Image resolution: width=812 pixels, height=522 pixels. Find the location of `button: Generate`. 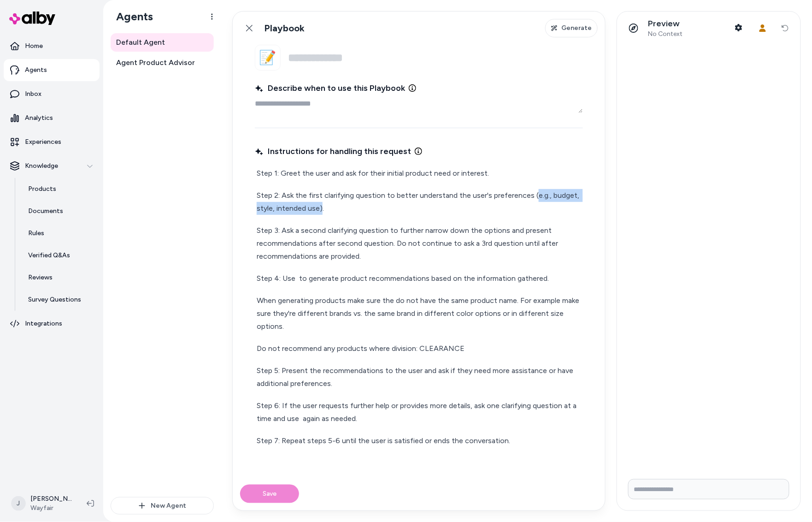

button: Generate is located at coordinates (571, 28).